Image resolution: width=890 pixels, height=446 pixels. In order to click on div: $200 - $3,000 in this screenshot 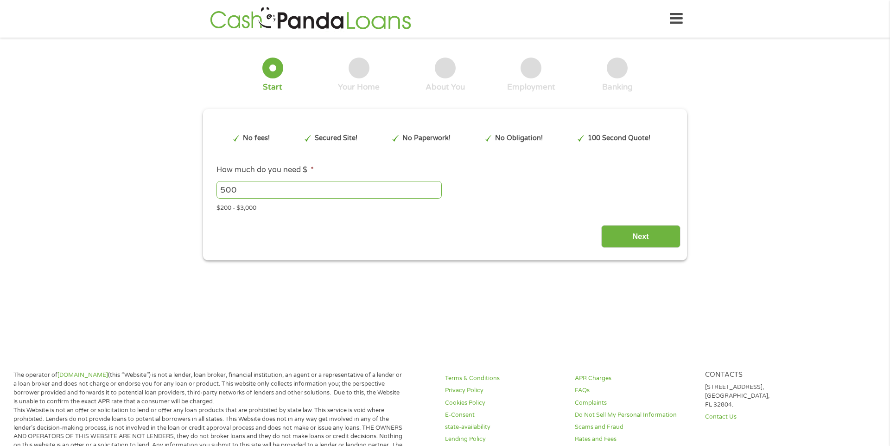, I will do `click(445, 206)`.